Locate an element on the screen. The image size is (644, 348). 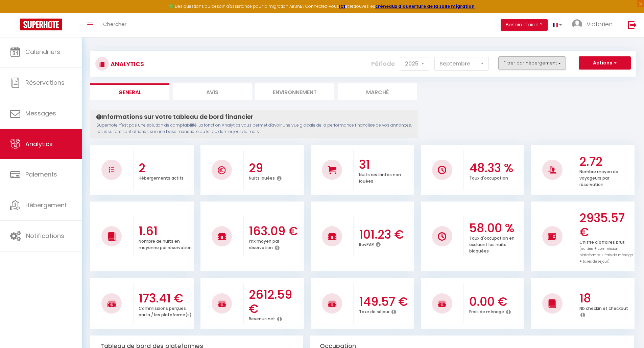
img: Super Booking is located at coordinates (41, 24).